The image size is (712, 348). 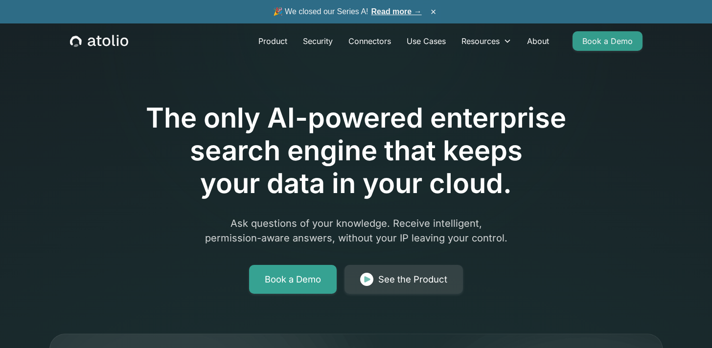 I want to click on a: Use Cases, so click(x=426, y=41).